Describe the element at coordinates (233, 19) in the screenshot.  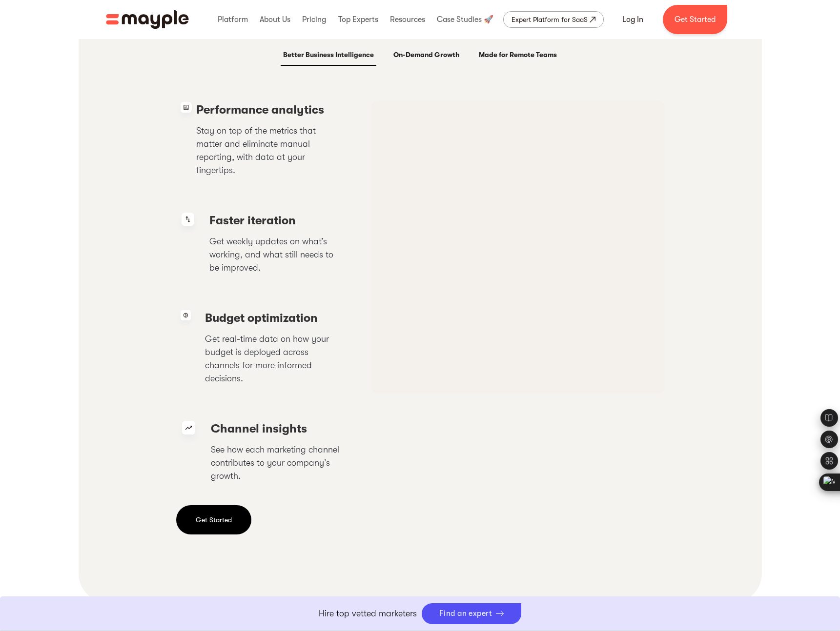
I see `div: Platform` at that location.